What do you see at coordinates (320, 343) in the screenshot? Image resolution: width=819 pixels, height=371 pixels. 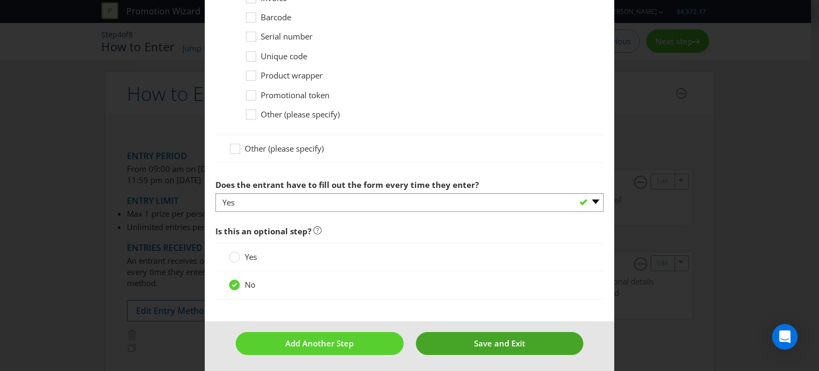 I see `button: Add Another Step` at bounding box center [320, 343].